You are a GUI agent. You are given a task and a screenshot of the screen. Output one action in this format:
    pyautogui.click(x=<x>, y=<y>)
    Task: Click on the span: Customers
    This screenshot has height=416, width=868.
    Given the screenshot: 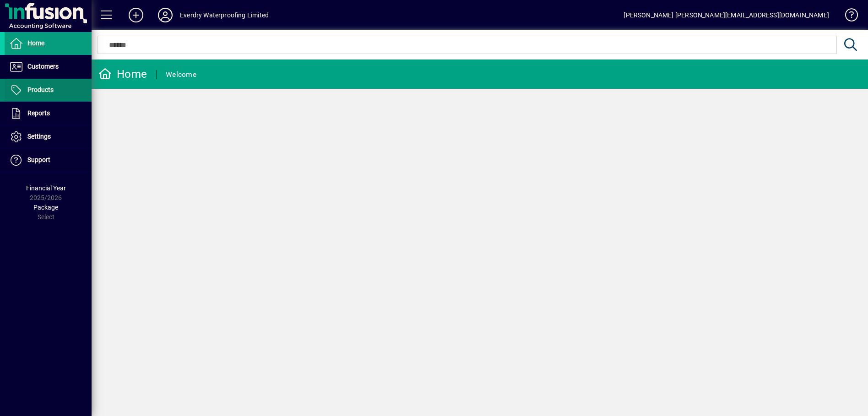 What is the action you would take?
    pyautogui.click(x=43, y=67)
    